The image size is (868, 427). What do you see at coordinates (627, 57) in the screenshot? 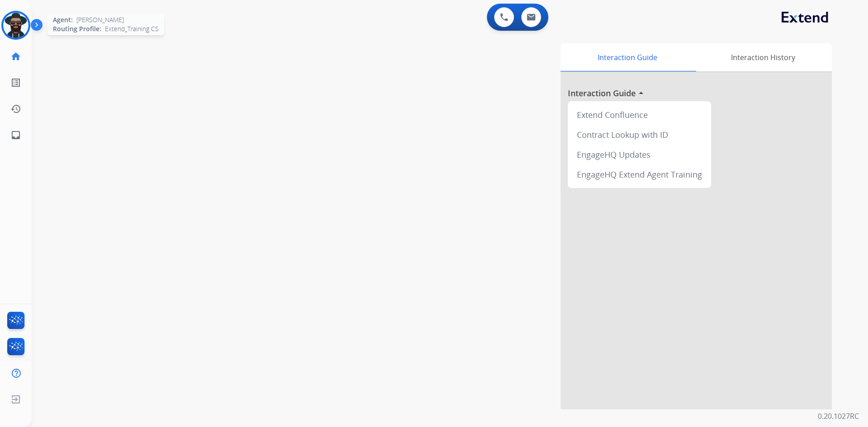
I see `div: Interaction Guide` at bounding box center [627, 57].